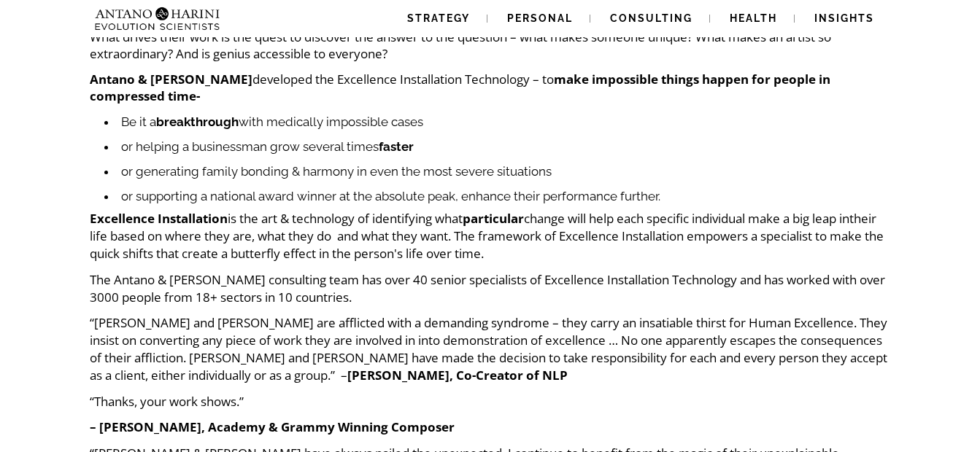 Image resolution: width=980 pixels, height=452 pixels. Describe the element at coordinates (498, 147) in the screenshot. I see `li: or helping a businessman grow several times` at that location.